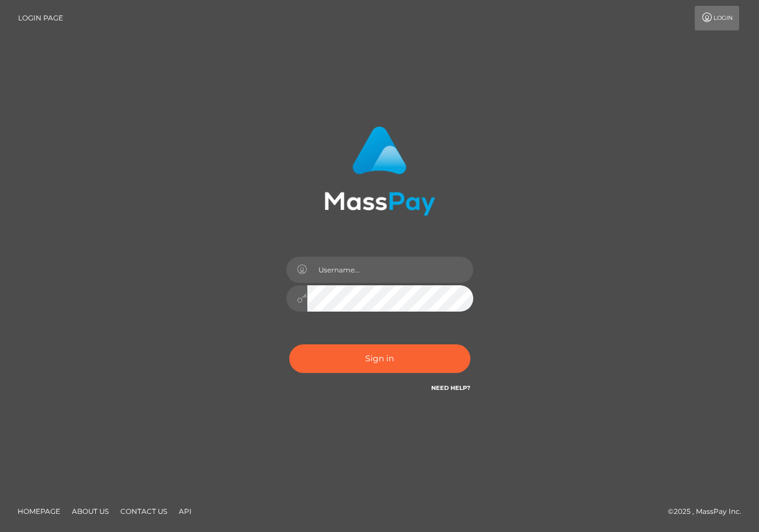  I want to click on button: Sign in, so click(380, 358).